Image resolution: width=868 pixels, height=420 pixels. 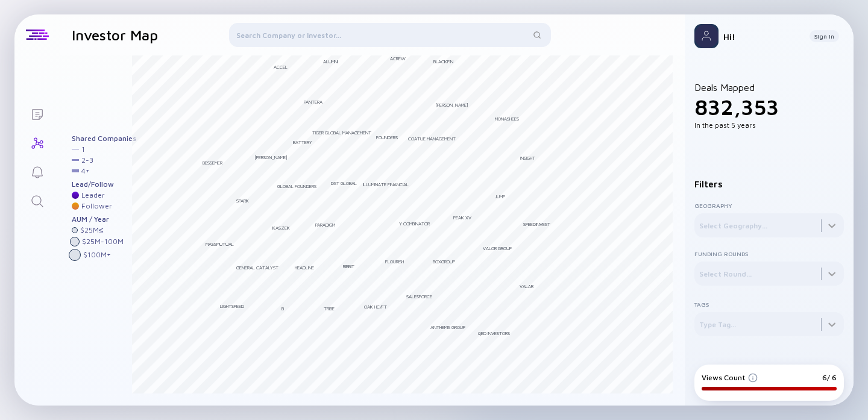 What do you see at coordinates (769, 106) in the screenshot?
I see `div: Deals Mapped` at bounding box center [769, 106].